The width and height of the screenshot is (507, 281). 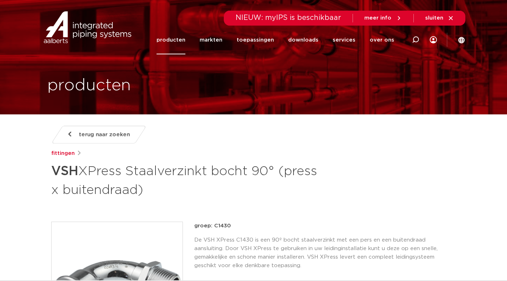 What do you see at coordinates (434, 18) in the screenshot?
I see `span: sluiten` at bounding box center [434, 18].